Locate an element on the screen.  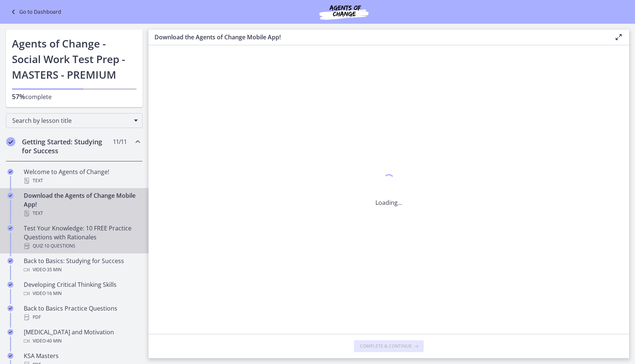
div: Search by lesson title is located at coordinates (74, 120).